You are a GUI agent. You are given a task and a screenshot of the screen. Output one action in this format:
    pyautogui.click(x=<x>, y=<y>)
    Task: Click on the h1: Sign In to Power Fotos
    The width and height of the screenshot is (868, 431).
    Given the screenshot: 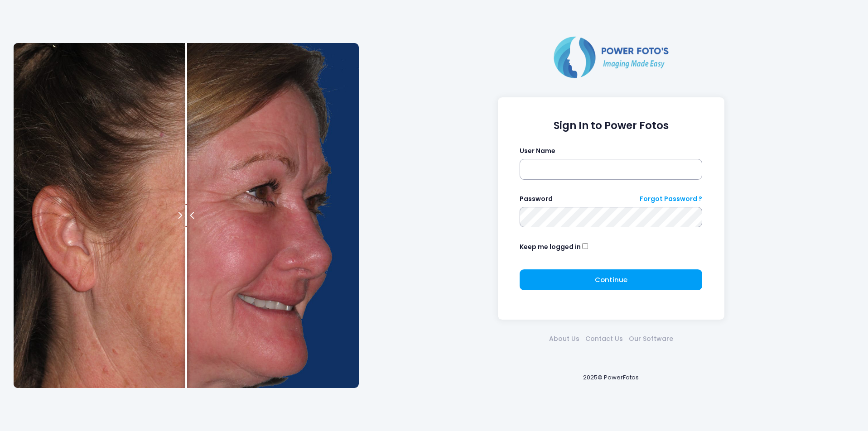 What is the action you would take?
    pyautogui.click(x=611, y=125)
    